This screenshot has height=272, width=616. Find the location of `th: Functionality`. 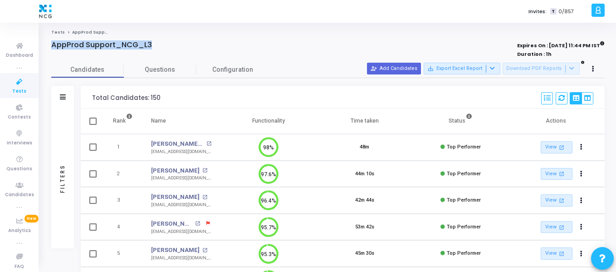

th: Functionality is located at coordinates (269, 121).